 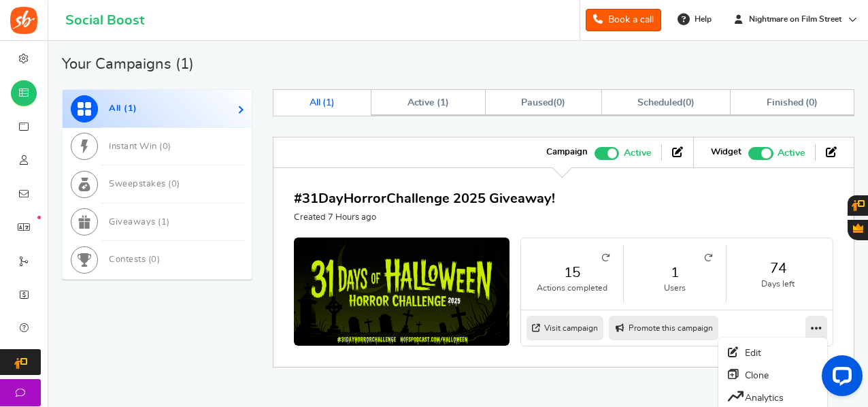 What do you see at coordinates (144, 184) in the screenshot?
I see `span: Sweepstakes ( )` at bounding box center [144, 184].